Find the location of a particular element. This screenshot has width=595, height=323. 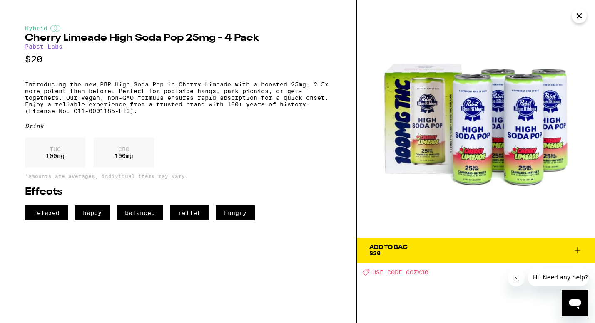

button: Close is located at coordinates (579, 16).